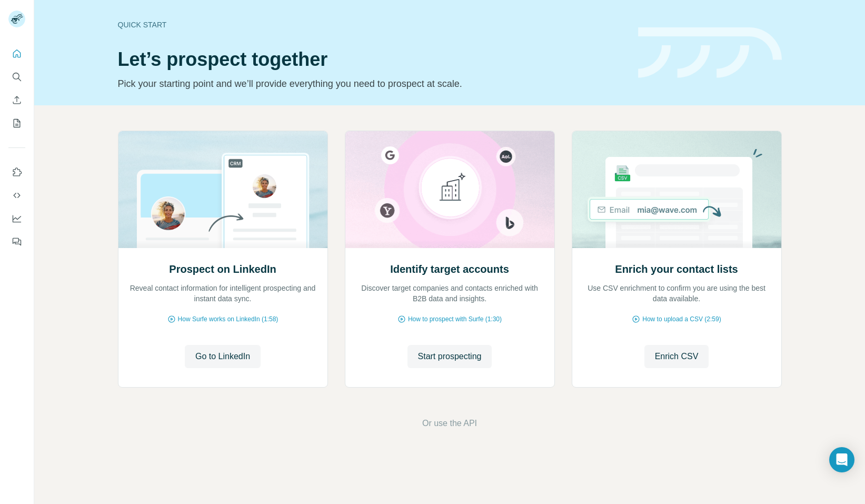 This screenshot has height=504, width=865. Describe the element at coordinates (676, 356) in the screenshot. I see `span: Enrich CSV` at that location.